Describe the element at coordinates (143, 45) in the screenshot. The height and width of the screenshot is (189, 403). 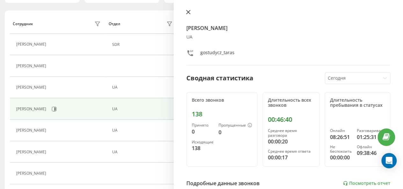
I see `div: SDR` at that location.